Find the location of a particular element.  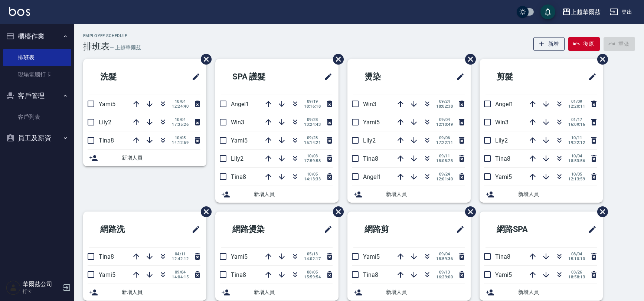

button: 新增 is located at coordinates (550, 43).